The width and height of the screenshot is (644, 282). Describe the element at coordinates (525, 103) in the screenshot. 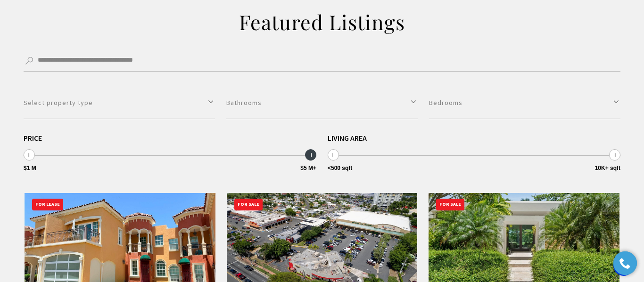

I see `button: Bedrooms` at that location.